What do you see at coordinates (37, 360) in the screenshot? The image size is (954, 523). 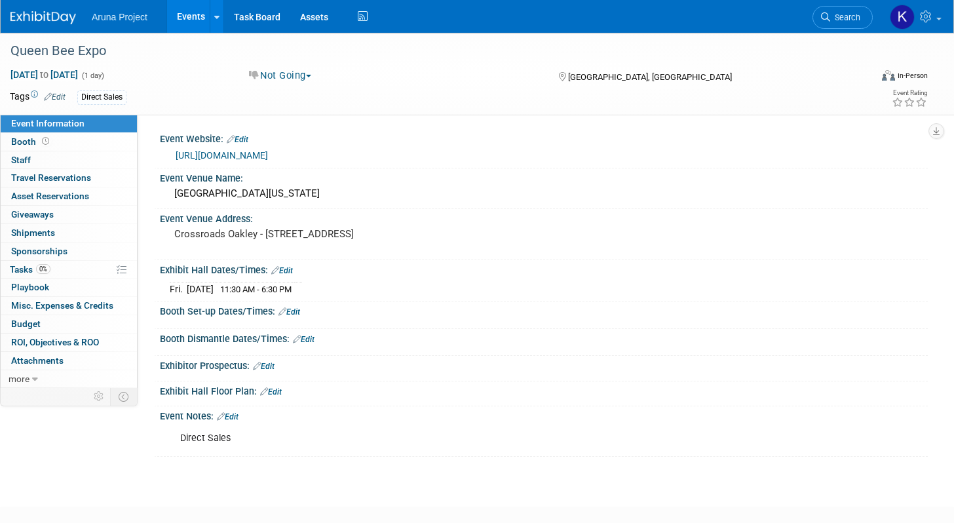 I see `span: Attachments` at bounding box center [37, 360].